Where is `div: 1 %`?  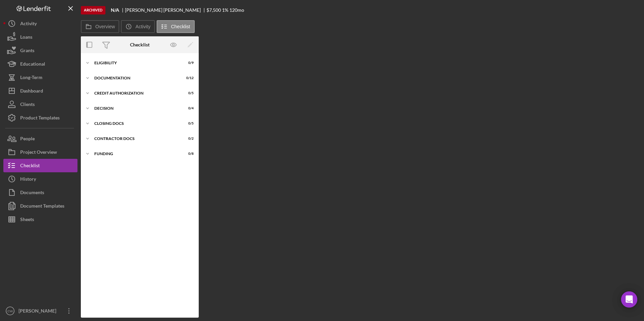
div: 1 % is located at coordinates (225, 11).